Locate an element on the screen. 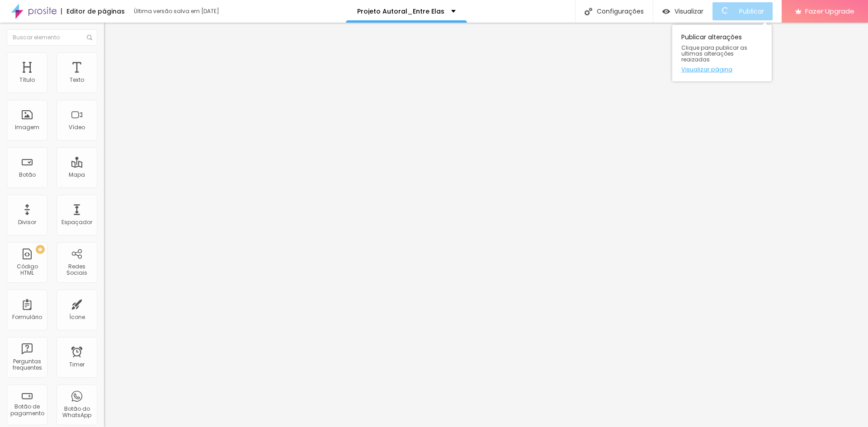  div: Texto is located at coordinates (77, 80).